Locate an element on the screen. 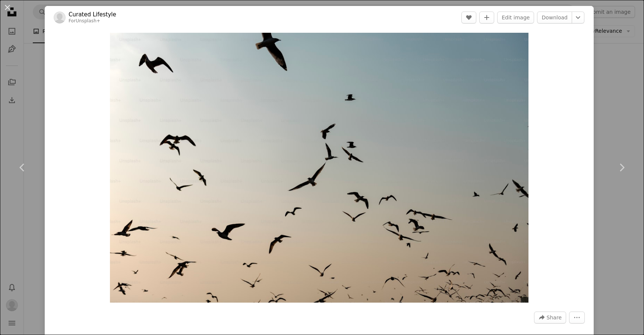  button: Zoom in on this image is located at coordinates (319, 168).